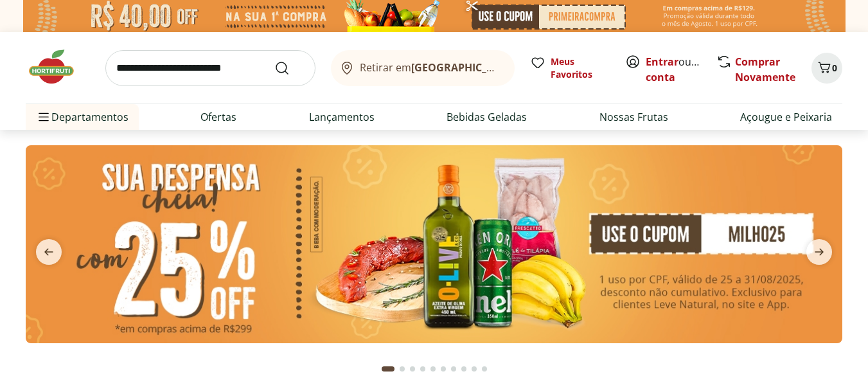 This screenshot has width=868, height=385. Describe the element at coordinates (474, 369) in the screenshot. I see `button: Go to page 9 from fs-carousel` at that location.